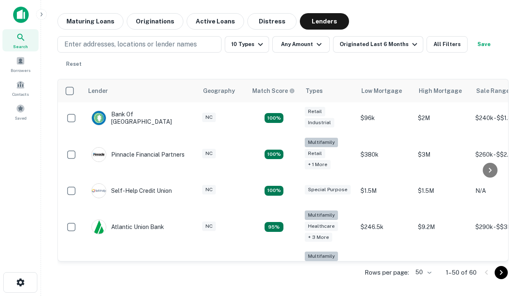  What do you see at coordinates (140, 44) in the screenshot?
I see `button: Enter addresses, locations or lender names` at bounding box center [140, 44].